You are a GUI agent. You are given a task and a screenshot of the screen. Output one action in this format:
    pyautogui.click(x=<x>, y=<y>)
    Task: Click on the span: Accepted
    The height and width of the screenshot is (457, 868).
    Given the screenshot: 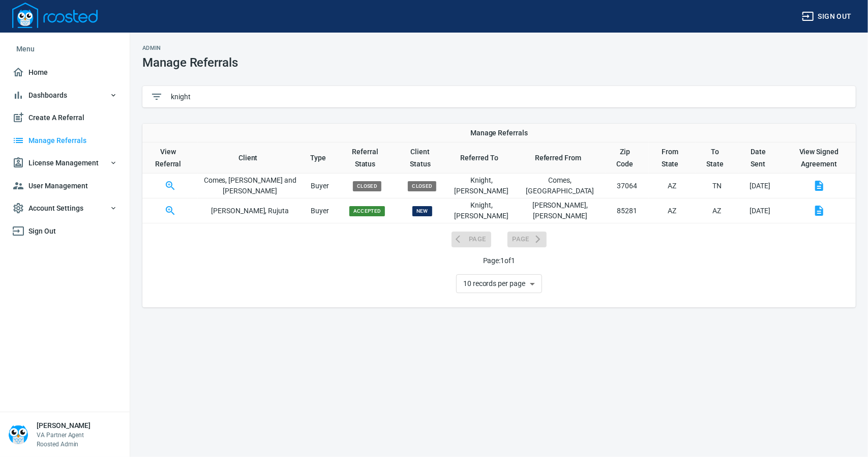 What is the action you would take?
    pyautogui.click(x=367, y=211)
    